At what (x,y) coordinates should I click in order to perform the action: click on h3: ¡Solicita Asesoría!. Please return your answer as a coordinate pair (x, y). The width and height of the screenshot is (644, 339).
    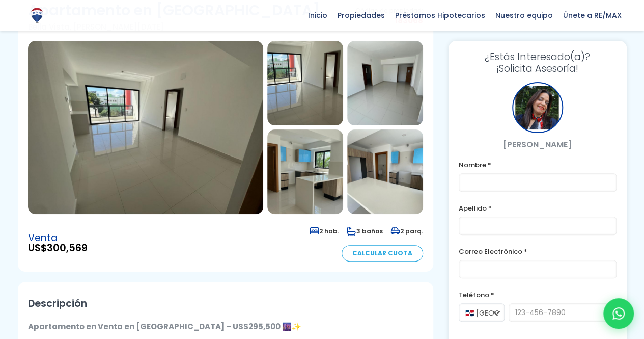
    Looking at the image, I should click on (538, 63).